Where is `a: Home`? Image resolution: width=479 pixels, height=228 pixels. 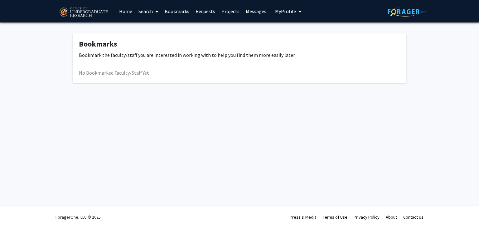
a: Home is located at coordinates (126, 11).